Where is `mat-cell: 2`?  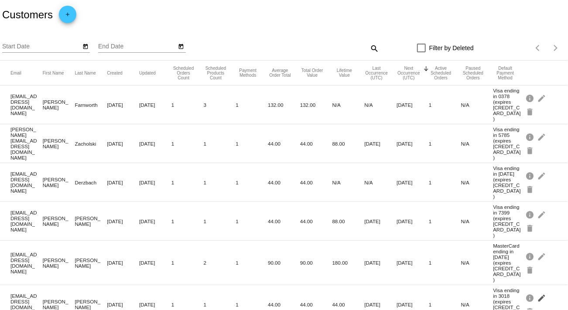 mat-cell: 2 is located at coordinates (220, 263).